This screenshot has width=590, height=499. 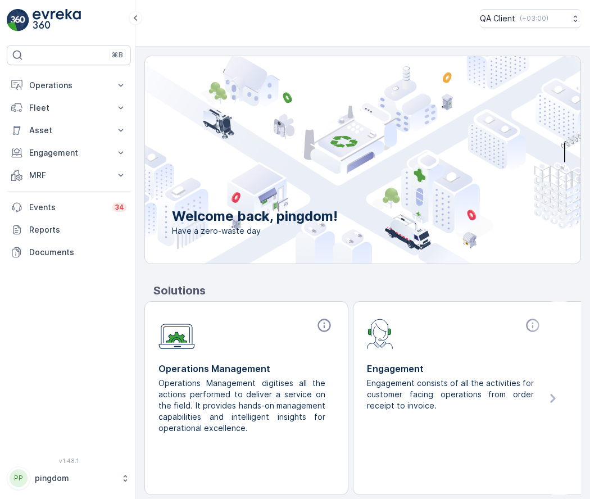 I want to click on p: 34, so click(x=119, y=207).